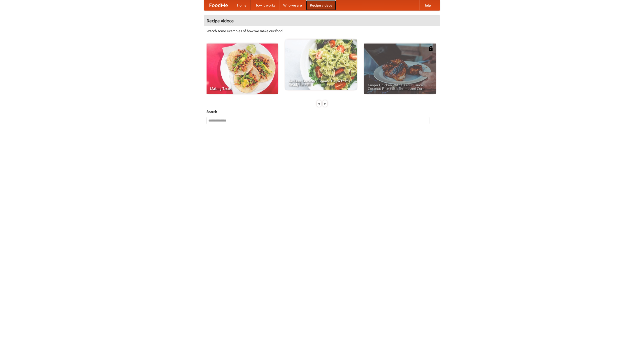 The width and height of the screenshot is (644, 356). What do you see at coordinates (242, 69) in the screenshot?
I see `a: Making Tacos` at bounding box center [242, 69].